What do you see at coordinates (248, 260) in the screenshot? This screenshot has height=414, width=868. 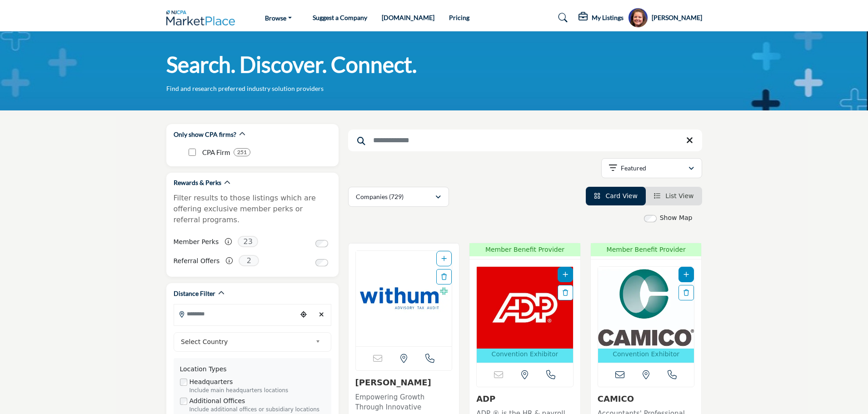 I see `span: 2` at bounding box center [248, 260].